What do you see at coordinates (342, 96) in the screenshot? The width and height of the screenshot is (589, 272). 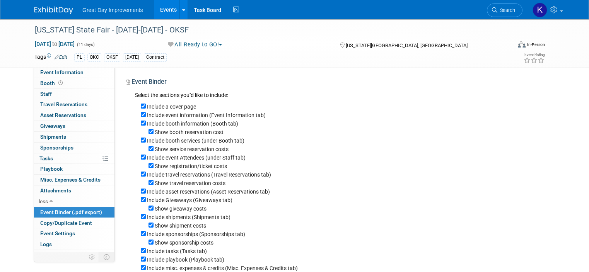 I see `div: Select the sections you''d like to include:` at bounding box center [342, 96].